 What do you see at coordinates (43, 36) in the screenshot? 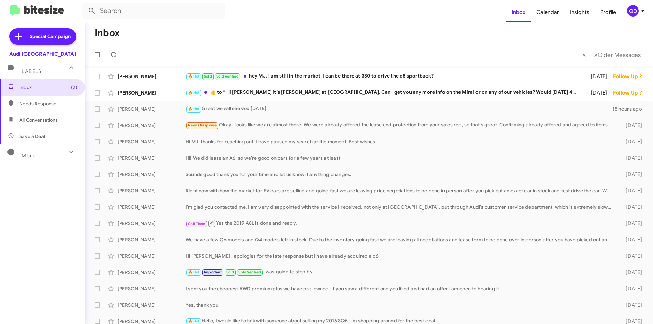
I see `a: Special Campaign` at bounding box center [43, 36].